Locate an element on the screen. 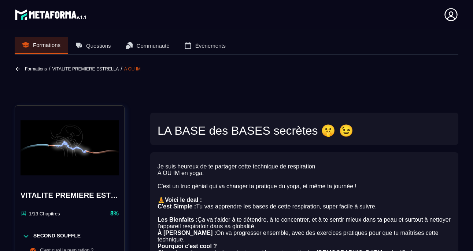  p: 1/13 Chapitres is located at coordinates (44, 213).